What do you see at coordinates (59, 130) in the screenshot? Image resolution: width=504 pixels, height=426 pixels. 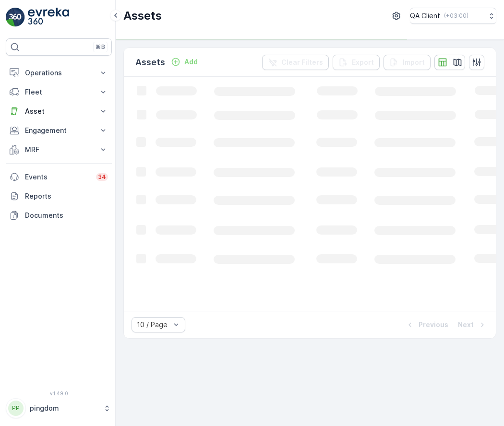 I see `button: Engagement` at bounding box center [59, 130].